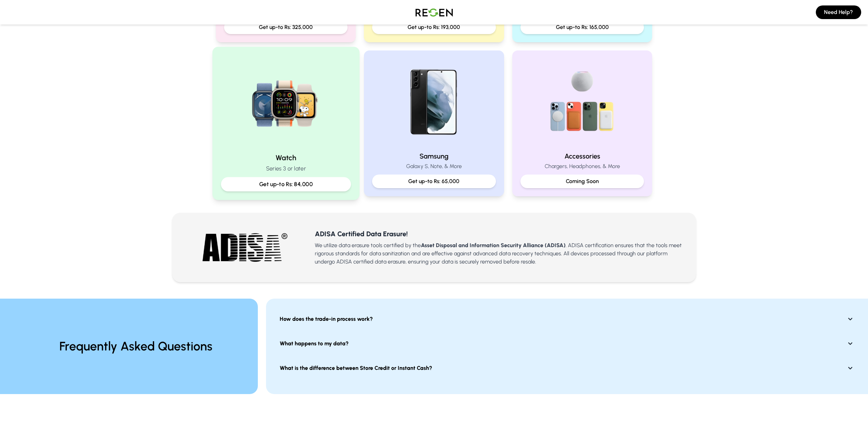 The height and width of the screenshot is (436, 868). Describe the element at coordinates (567, 343) in the screenshot. I see `button: What happens to my data?` at that location.